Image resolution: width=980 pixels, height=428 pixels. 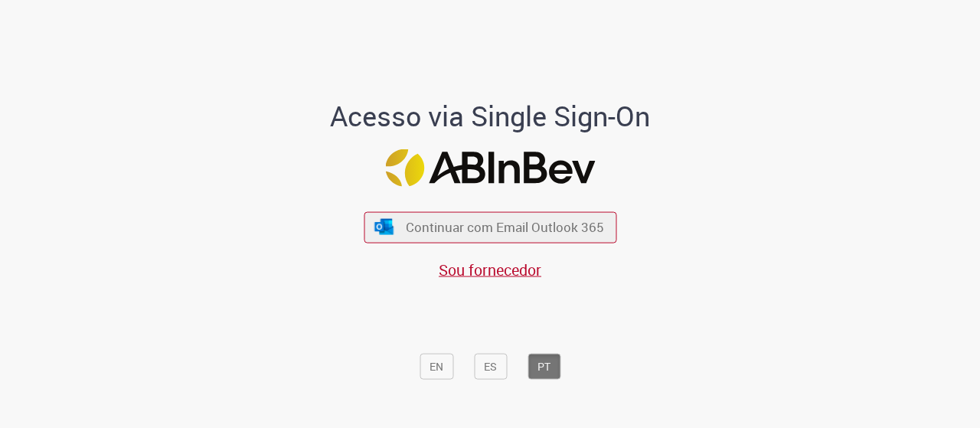 I want to click on a: Sou fornecedor, so click(x=490, y=269).